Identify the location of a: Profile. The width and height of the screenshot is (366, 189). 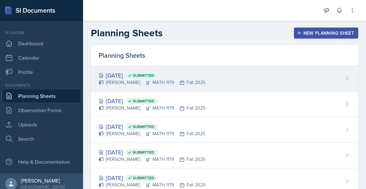
(42, 72).